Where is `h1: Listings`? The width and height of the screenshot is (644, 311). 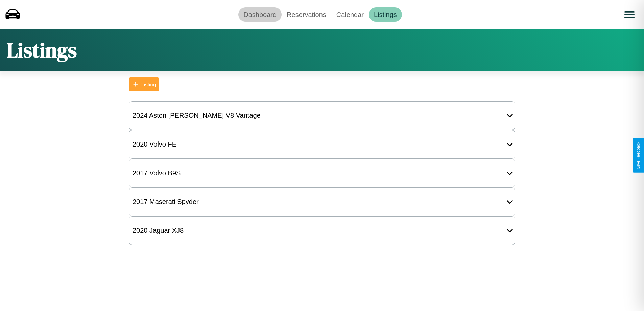 h1: Listings is located at coordinates (42, 50).